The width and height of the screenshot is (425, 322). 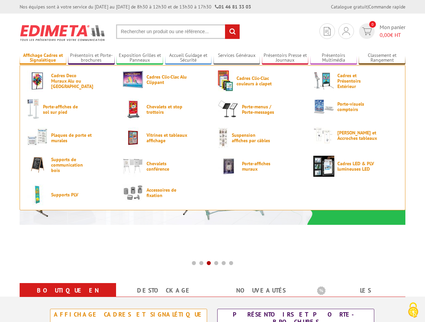 I want to click on img: Vitrines et tableaux affichage, so click(x=133, y=138).